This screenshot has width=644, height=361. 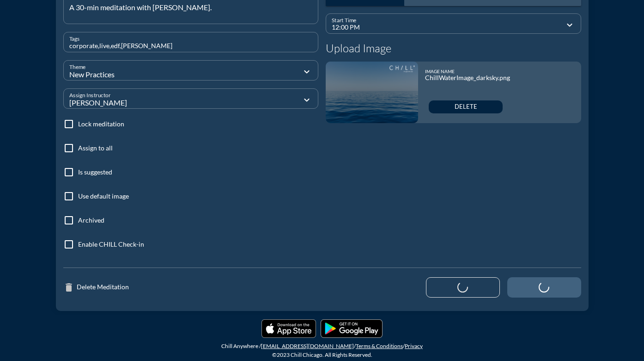 I want to click on div: ChillWaterImage_darksky.png, so click(x=468, y=78).